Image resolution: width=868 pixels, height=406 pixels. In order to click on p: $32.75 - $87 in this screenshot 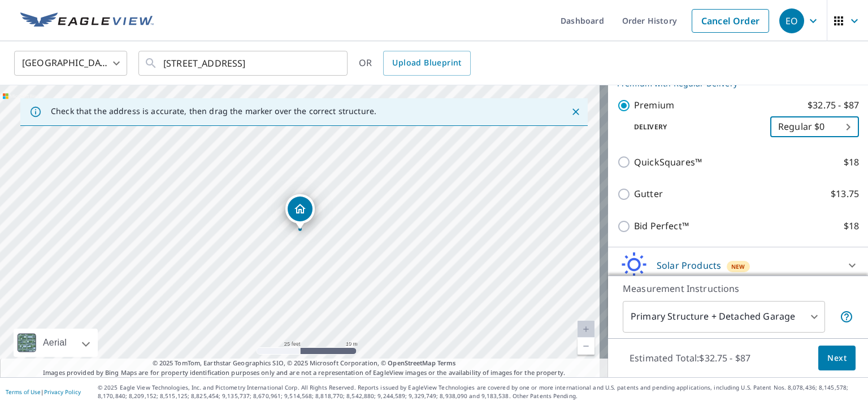, I will do `click(833, 105)`.